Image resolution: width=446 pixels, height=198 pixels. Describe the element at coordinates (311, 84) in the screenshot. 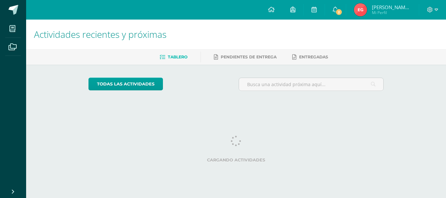

I see `input: Busca una actividad próxima aquí...` at that location.